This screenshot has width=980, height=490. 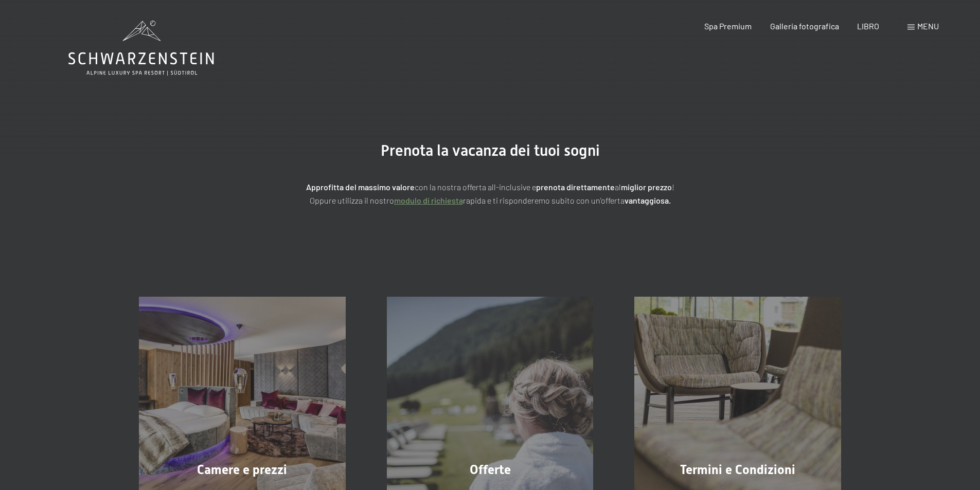 I want to click on a: Galleria fotografica, so click(x=804, y=26).